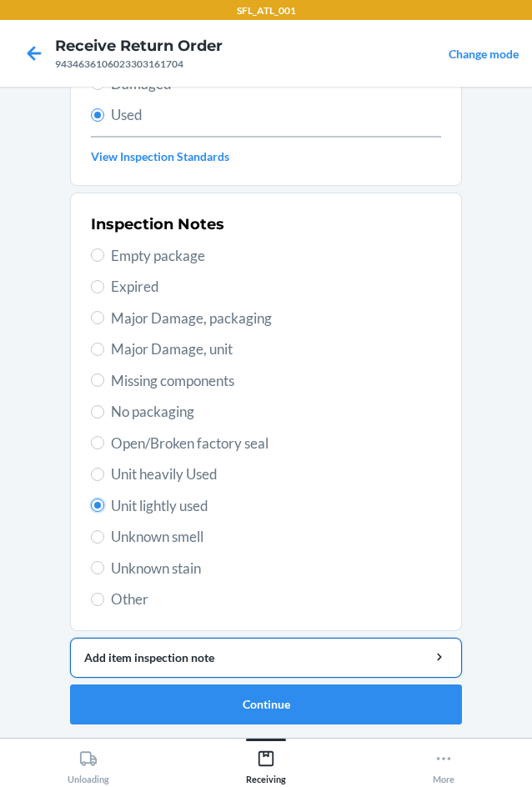 This screenshot has width=532, height=787. What do you see at coordinates (97, 442) in the screenshot?
I see `input: Open/Broken factory seal` at bounding box center [97, 442].